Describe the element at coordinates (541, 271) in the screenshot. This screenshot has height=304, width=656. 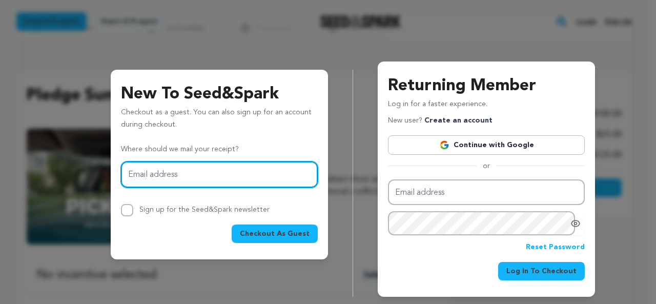
I see `button: Log In To Checkout` at that location.